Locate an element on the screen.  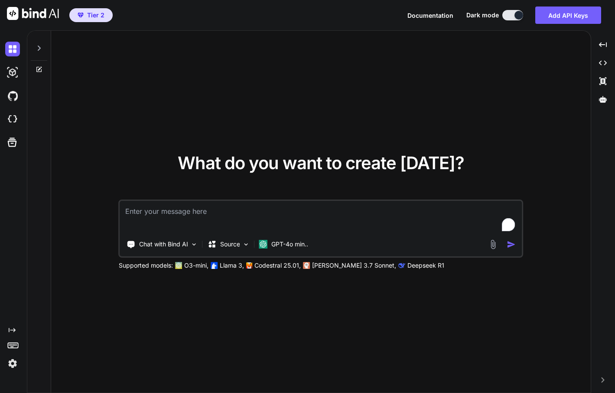
p: Deepseek R1 is located at coordinates (426, 265).